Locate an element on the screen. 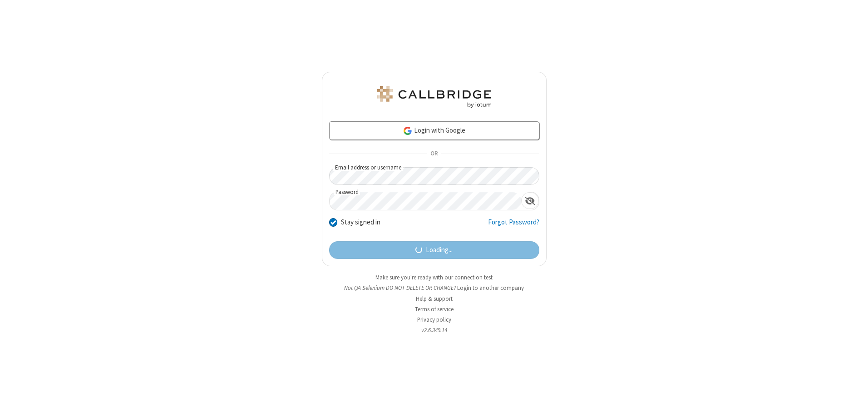 Image resolution: width=868 pixels, height=413 pixels. span: OR is located at coordinates (434, 154).